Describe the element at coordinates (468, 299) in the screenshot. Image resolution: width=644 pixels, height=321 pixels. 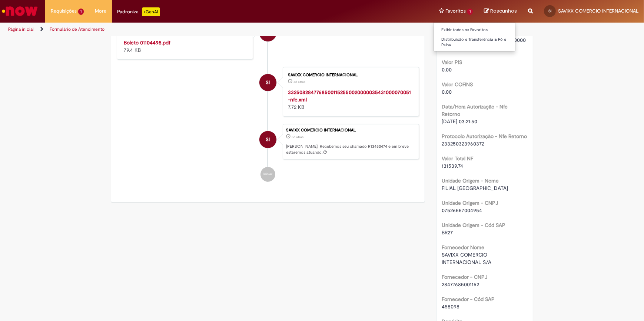
I see `b: Fornecedor - Cód SAP` at that location.